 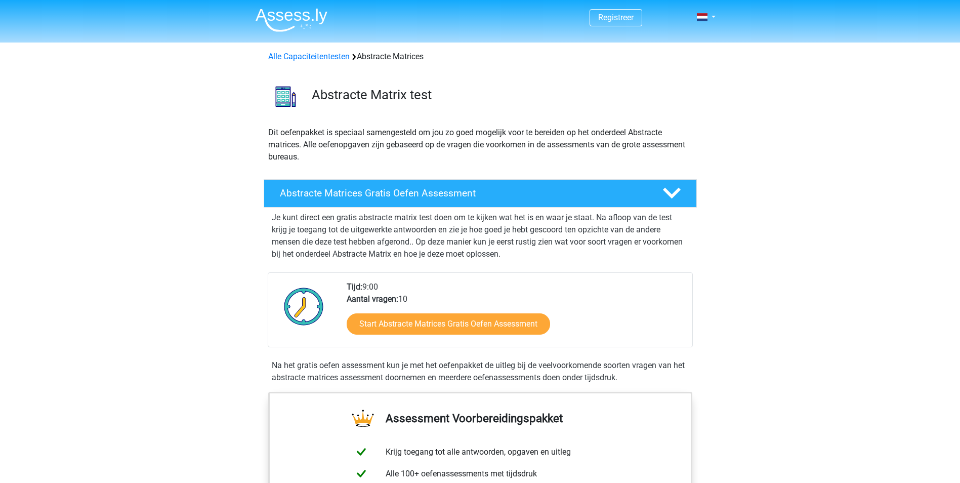 I want to click on img: Klok, so click(x=304, y=306).